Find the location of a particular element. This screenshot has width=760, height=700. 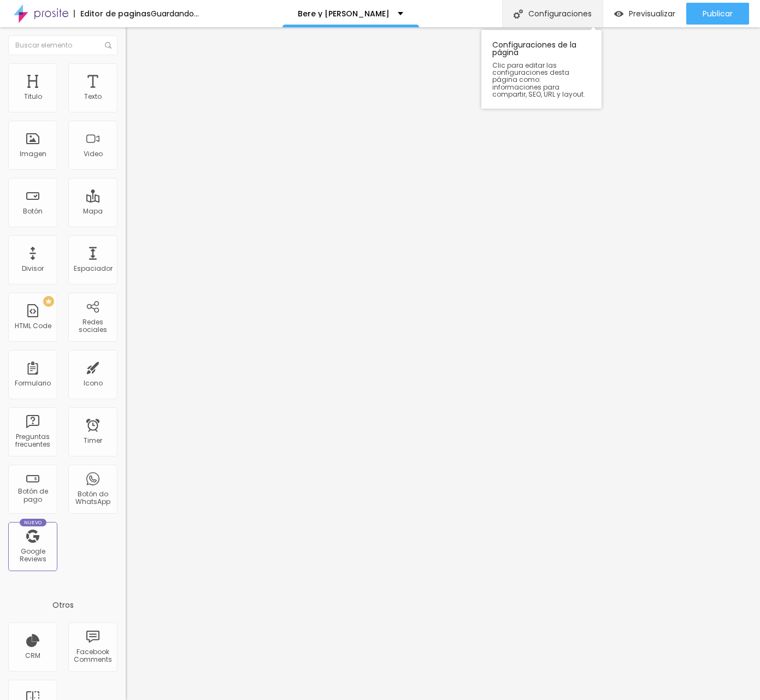

div: Formulario is located at coordinates (32, 383).